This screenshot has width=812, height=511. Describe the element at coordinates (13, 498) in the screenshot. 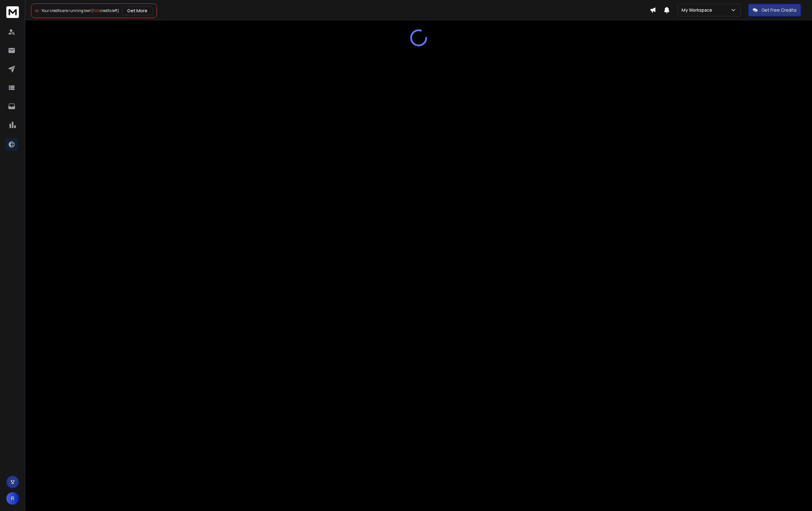

I see `button: R` at that location.